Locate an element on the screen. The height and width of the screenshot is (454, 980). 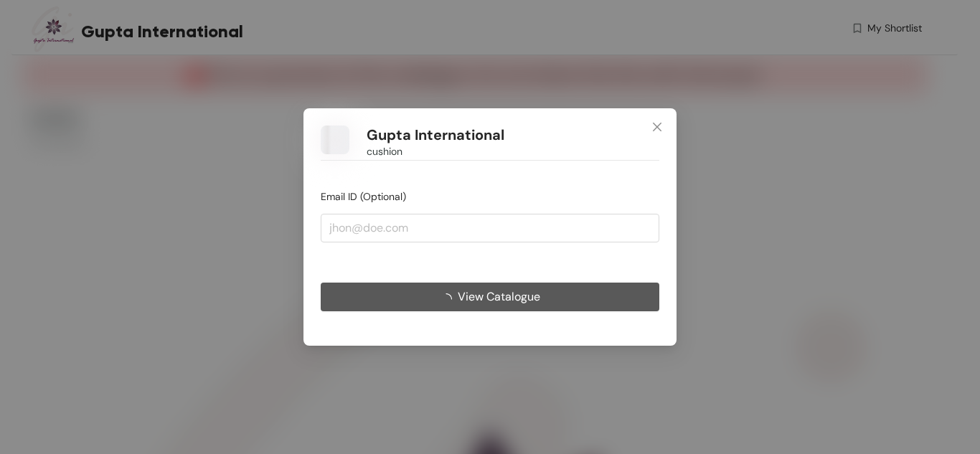
span: cushion is located at coordinates (385, 152).